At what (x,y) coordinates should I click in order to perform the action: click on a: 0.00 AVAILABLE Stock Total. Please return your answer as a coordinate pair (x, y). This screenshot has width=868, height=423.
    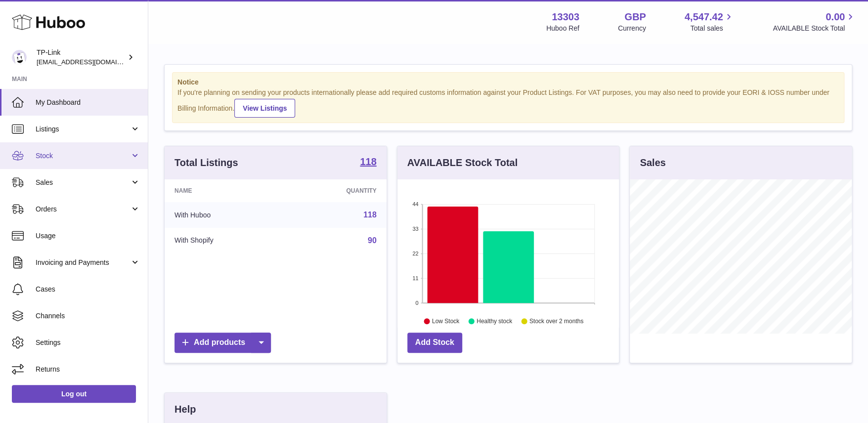
    Looking at the image, I should click on (814, 22).